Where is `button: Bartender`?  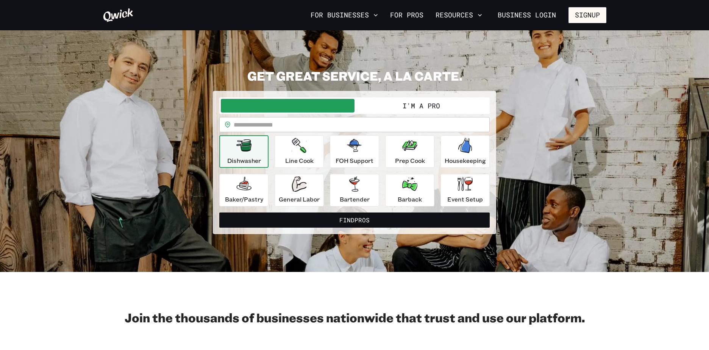 button: Bartender is located at coordinates (354, 190).